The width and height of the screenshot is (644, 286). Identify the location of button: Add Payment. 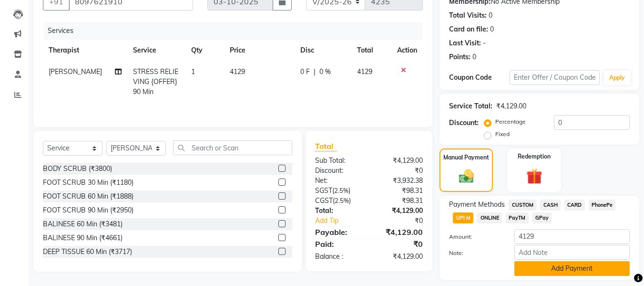
(572, 268).